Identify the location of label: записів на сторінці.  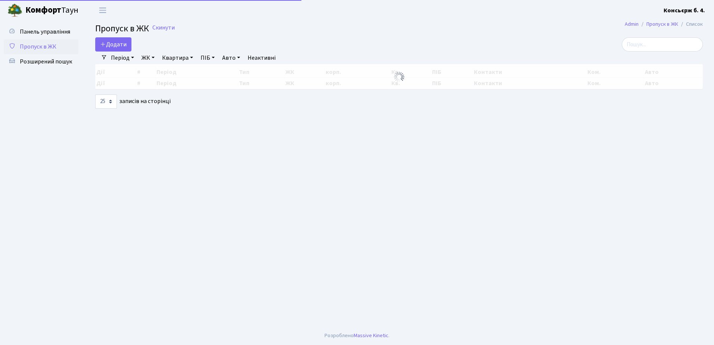
(133, 102).